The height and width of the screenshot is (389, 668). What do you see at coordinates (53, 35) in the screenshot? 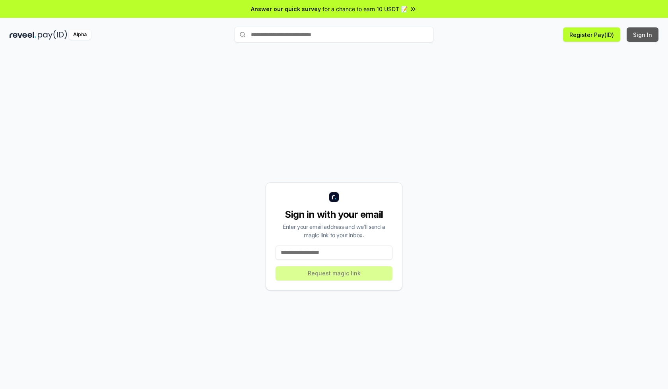
I see `img: pay_id` at bounding box center [53, 35].